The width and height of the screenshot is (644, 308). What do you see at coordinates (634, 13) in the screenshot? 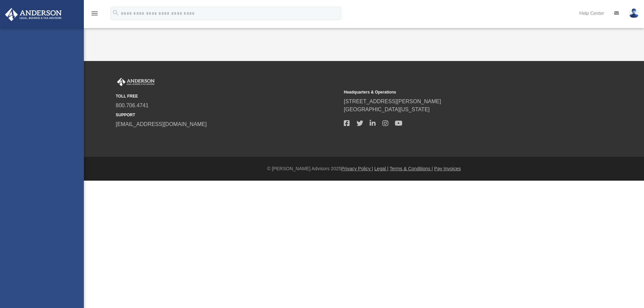
I see `img: User Pic` at bounding box center [634, 13].